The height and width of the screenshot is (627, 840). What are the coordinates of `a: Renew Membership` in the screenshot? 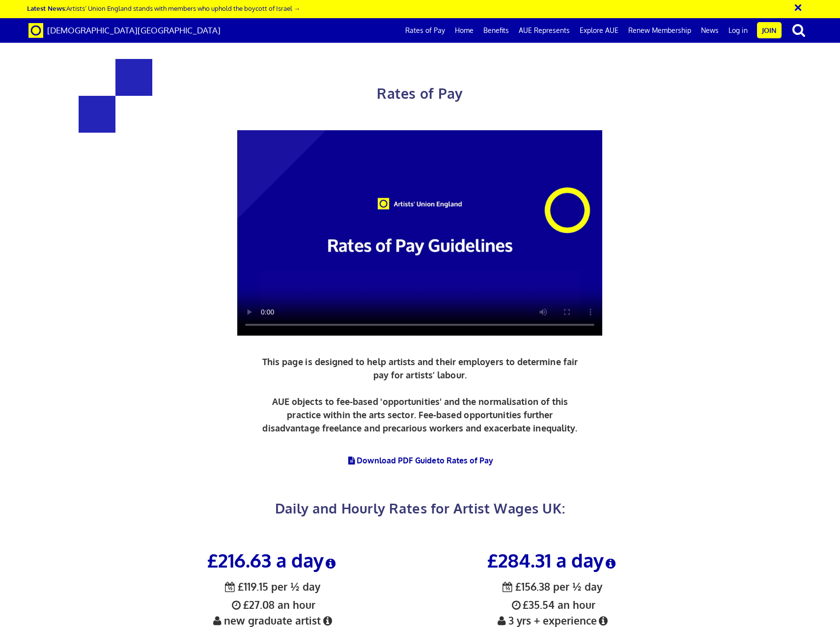 It's located at (660, 31).